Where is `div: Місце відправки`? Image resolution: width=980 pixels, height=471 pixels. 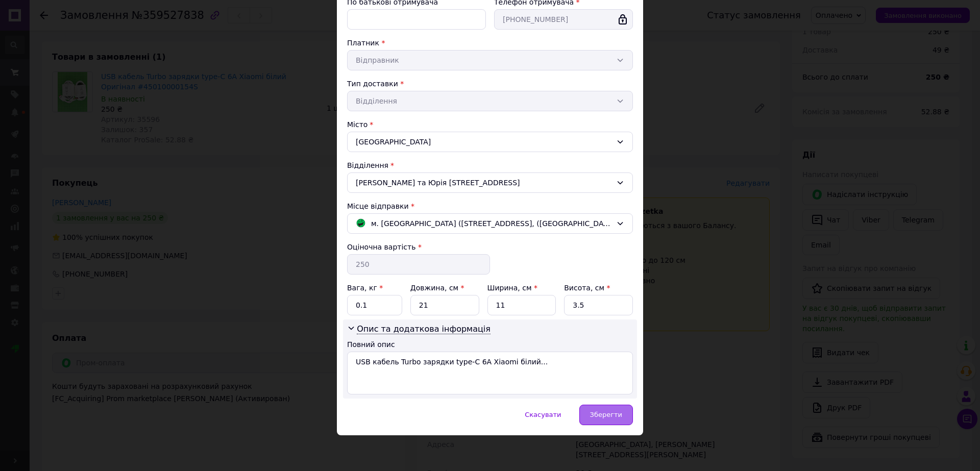 div: Місце відправки is located at coordinates (490, 207).